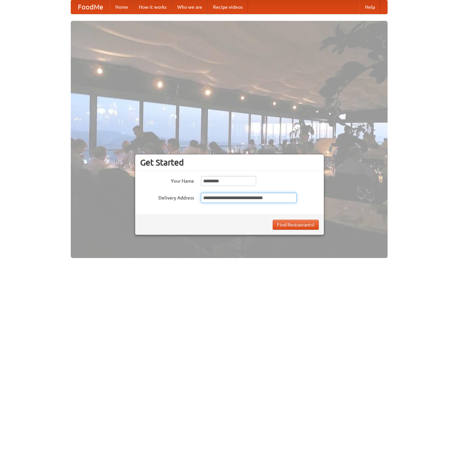 The height and width of the screenshot is (476, 458). What do you see at coordinates (167, 180) in the screenshot?
I see `label: Your Name` at bounding box center [167, 180].